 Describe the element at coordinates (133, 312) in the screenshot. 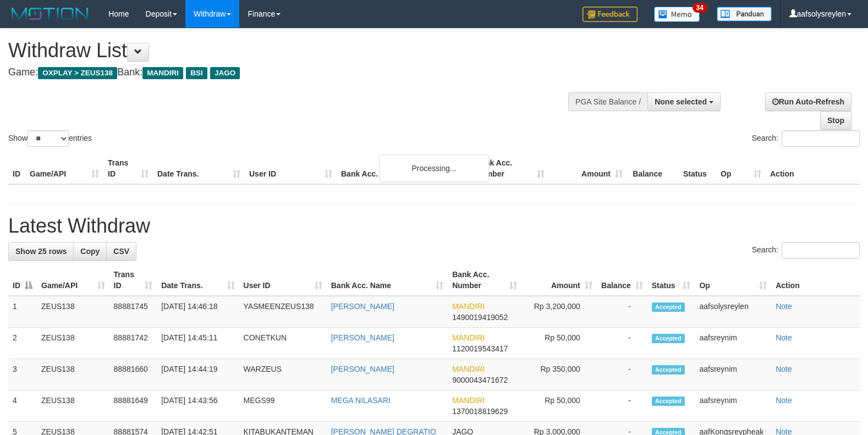

I see `td: 88881745` at that location.